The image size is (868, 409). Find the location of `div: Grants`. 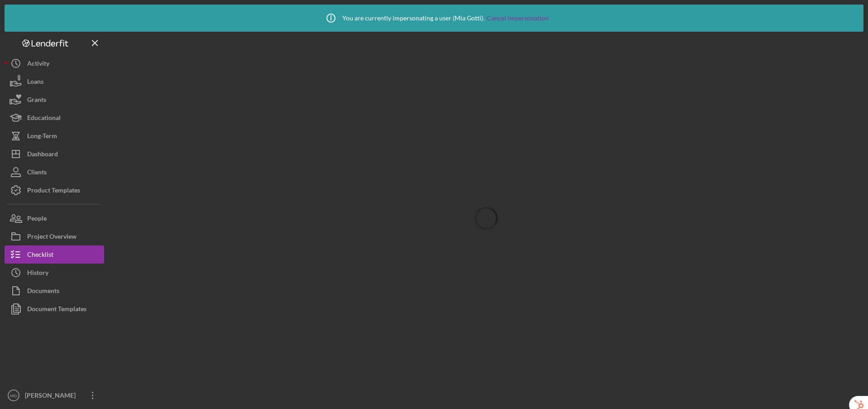

div: Grants is located at coordinates (37, 100).